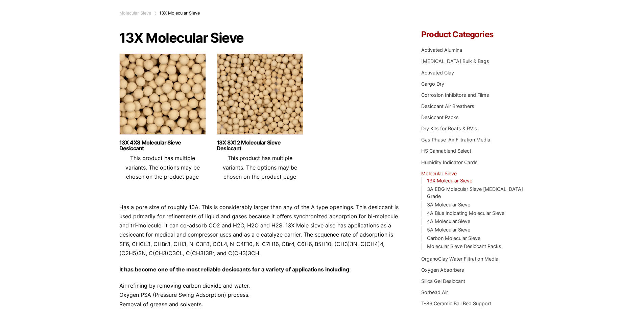  Describe the element at coordinates (454, 238) in the screenshot. I see `a: Carbon Molecular Sieve` at that location.